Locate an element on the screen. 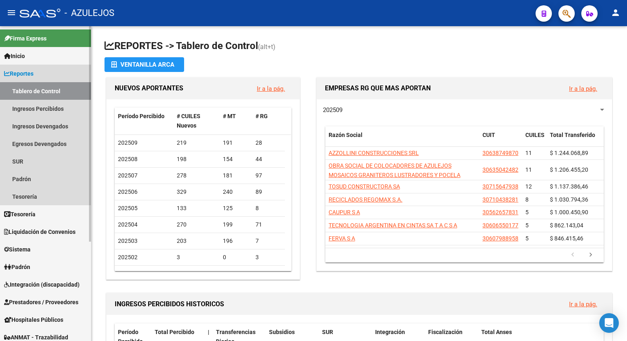 Image resolution: width=627 pixels, height=341 pixels. span: AZZOLLINI CONSTRUCCIONES SRL is located at coordinates (374, 153).